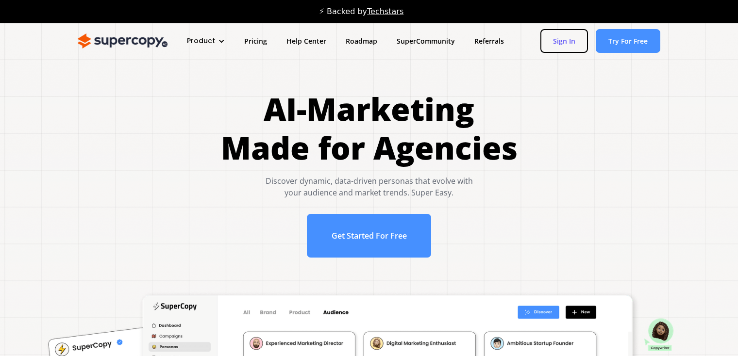 This screenshot has width=738, height=356. I want to click on a: SuperCommunity, so click(426, 41).